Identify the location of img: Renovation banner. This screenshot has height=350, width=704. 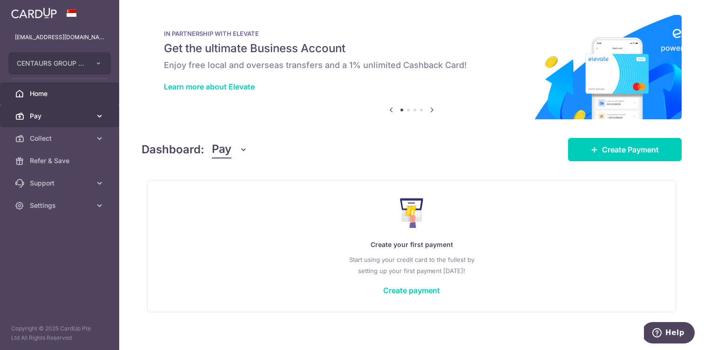
(412, 67).